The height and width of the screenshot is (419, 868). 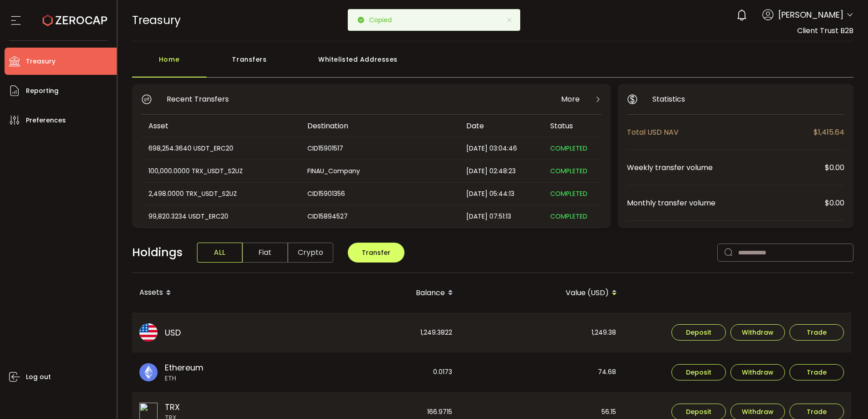 I want to click on span: Client Trust B2B, so click(x=825, y=31).